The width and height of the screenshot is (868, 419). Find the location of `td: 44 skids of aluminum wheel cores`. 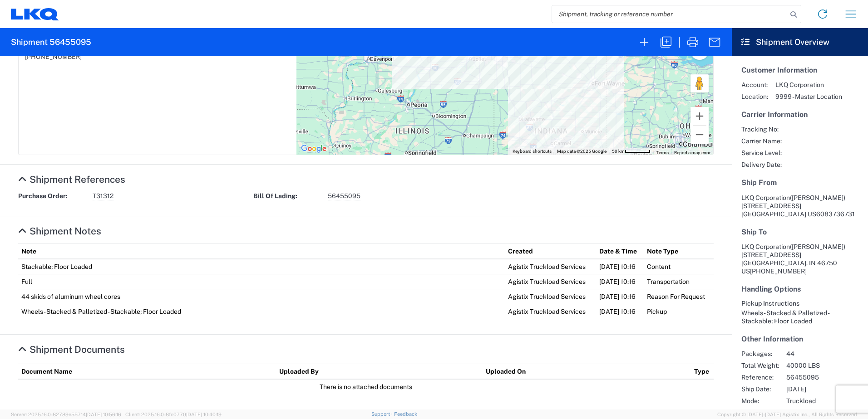

td: 44 skids of aluminum wheel cores is located at coordinates (262, 296).